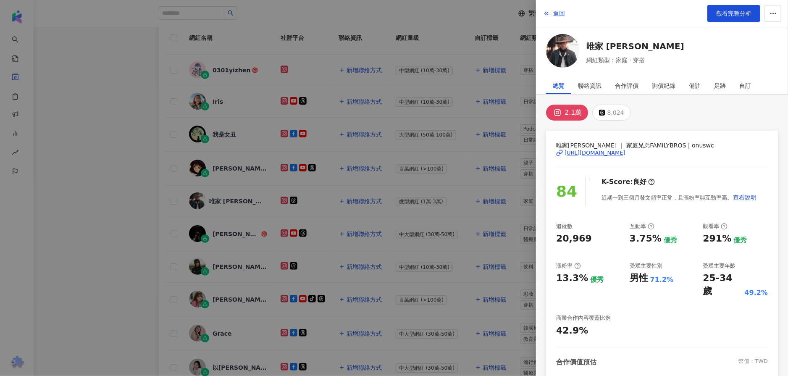 Image resolution: width=788 pixels, height=376 pixels. What do you see at coordinates (663, 86) in the screenshot?
I see `div: 詢價紀錄` at bounding box center [663, 86].